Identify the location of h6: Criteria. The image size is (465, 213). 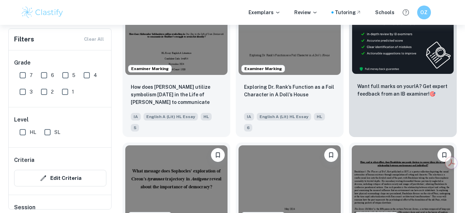
(24, 160).